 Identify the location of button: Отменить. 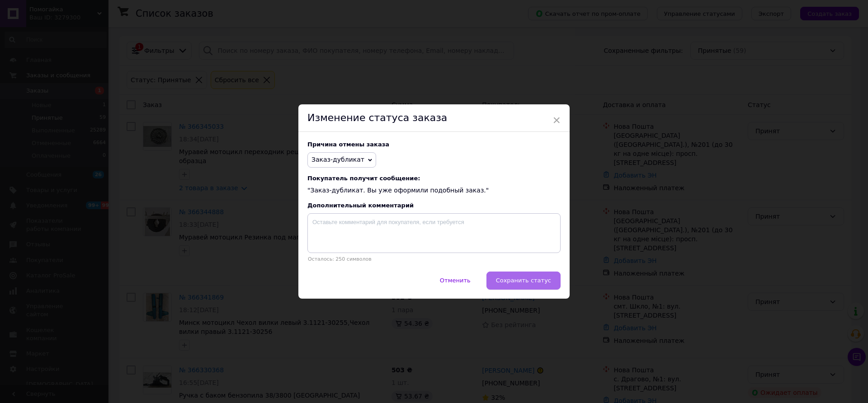
(455, 280).